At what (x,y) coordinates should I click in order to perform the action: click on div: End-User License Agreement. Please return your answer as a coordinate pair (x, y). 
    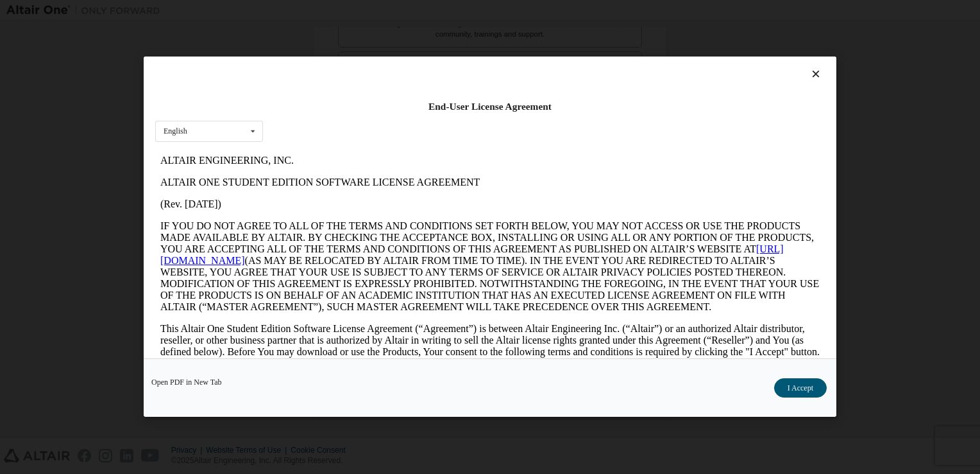
    Looking at the image, I should click on (490, 107).